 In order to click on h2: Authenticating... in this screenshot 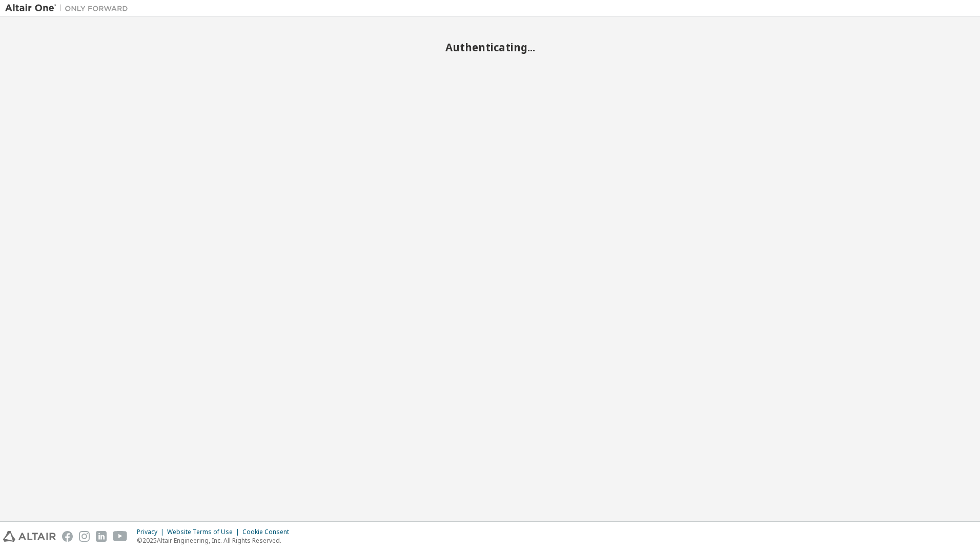, I will do `click(490, 47)`.